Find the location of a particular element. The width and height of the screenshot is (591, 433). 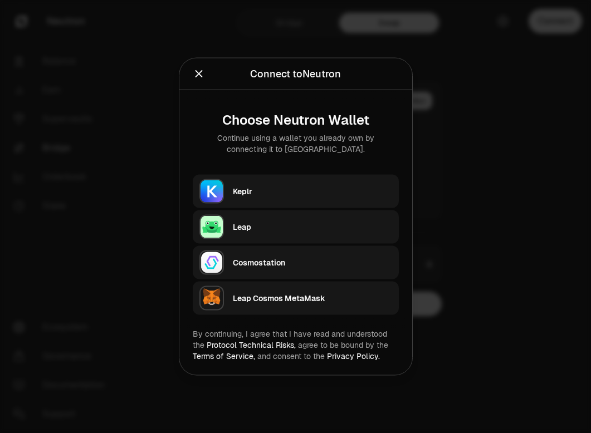

button: LeapLeap is located at coordinates (296, 227).